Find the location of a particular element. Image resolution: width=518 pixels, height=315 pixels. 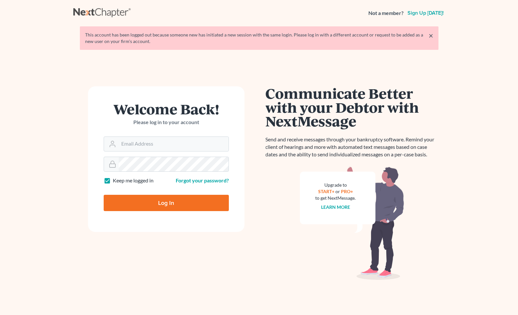

a: Forgot your password? is located at coordinates (202, 180).